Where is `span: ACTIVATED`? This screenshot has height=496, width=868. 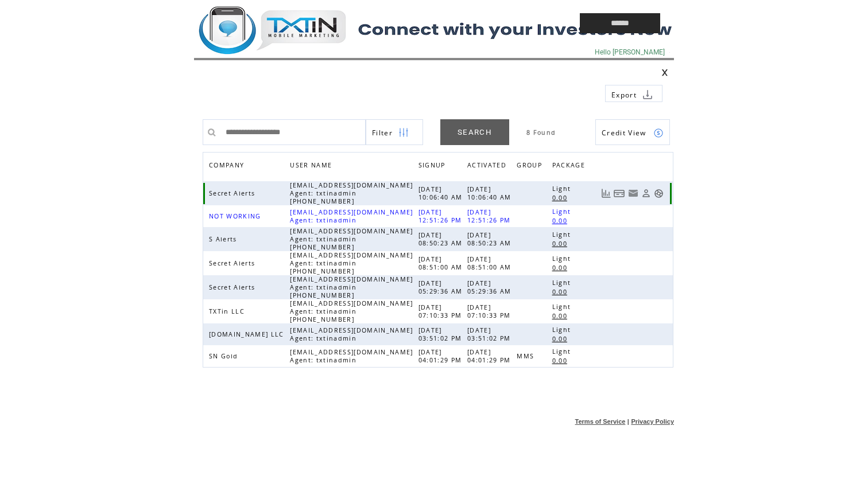
span: ACTIVATED is located at coordinates (488, 166).